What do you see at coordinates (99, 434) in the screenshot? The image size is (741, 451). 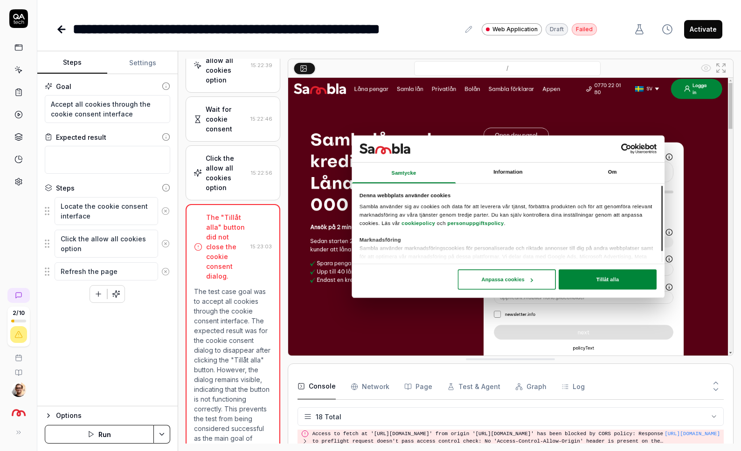 I see `button: Run` at bounding box center [99, 434].